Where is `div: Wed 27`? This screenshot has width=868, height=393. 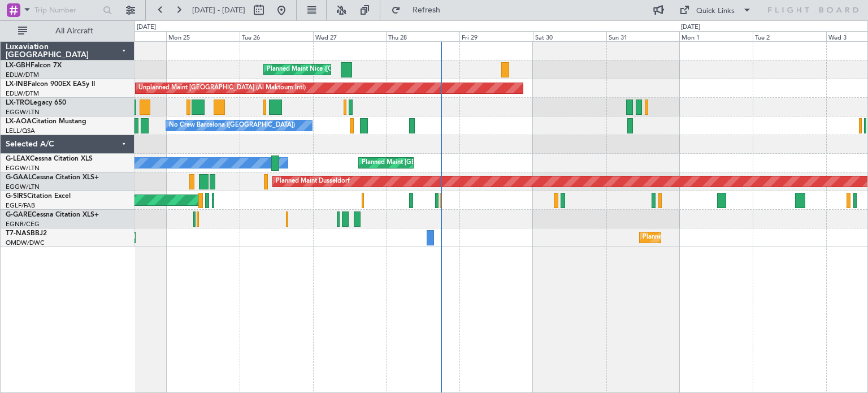 div: Wed 27 is located at coordinates (350, 36).